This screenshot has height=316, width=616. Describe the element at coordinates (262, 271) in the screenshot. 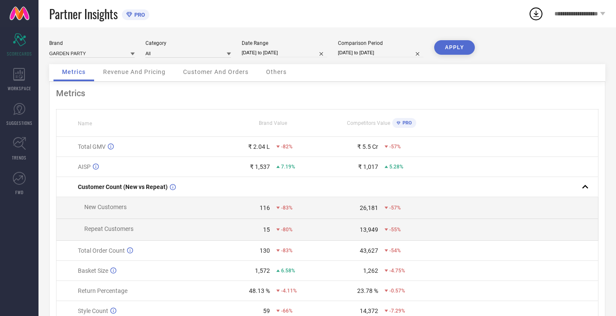

I see `div: 1,572` at that location.